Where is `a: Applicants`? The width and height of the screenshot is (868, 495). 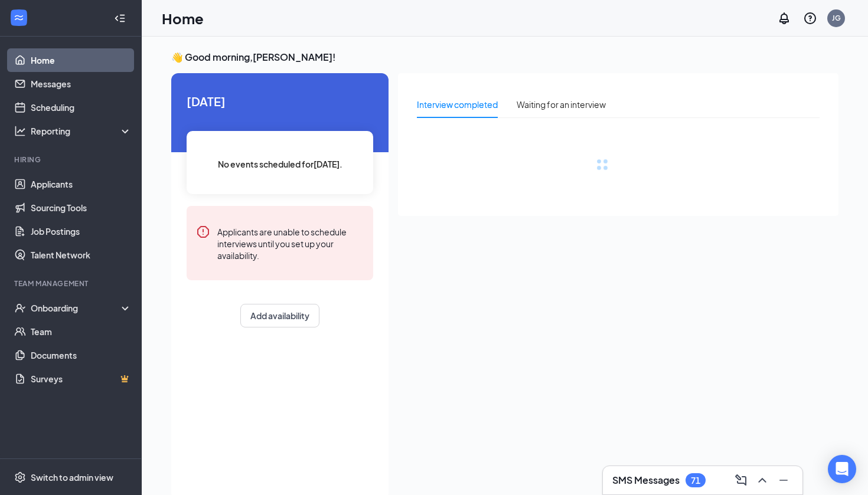
a: Applicants is located at coordinates (81, 184).